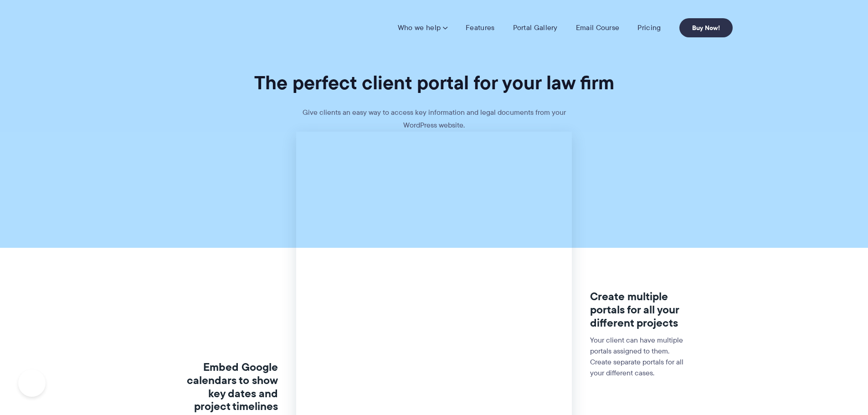 The height and width of the screenshot is (415, 868). Describe the element at coordinates (480, 28) in the screenshot. I see `a: Features` at that location.